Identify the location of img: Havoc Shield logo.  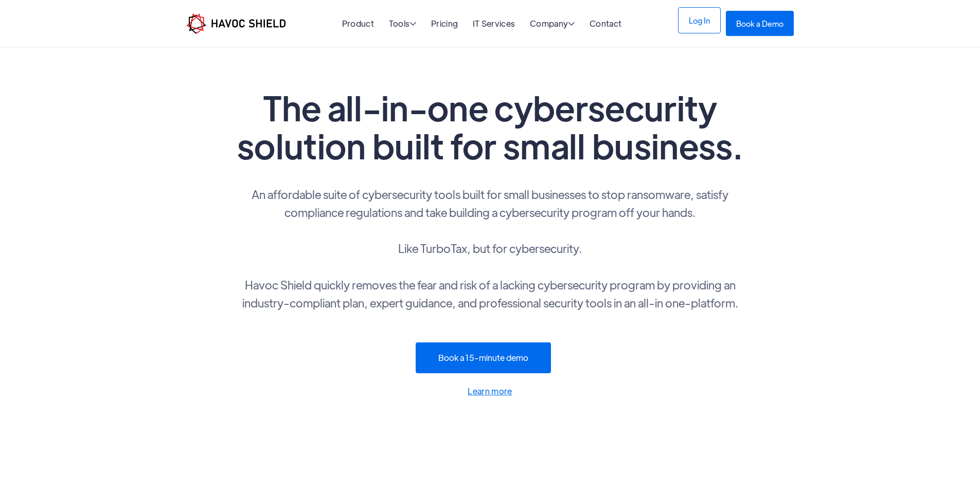
(236, 24).